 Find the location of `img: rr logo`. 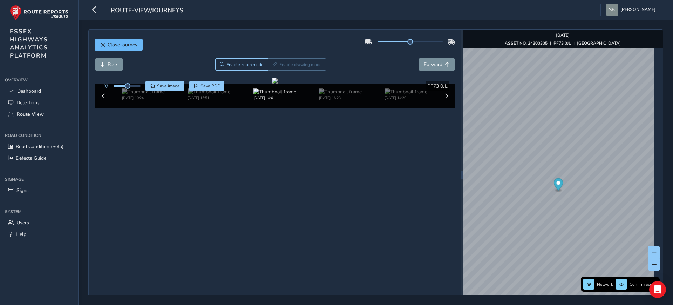

img: rr logo is located at coordinates (39, 13).